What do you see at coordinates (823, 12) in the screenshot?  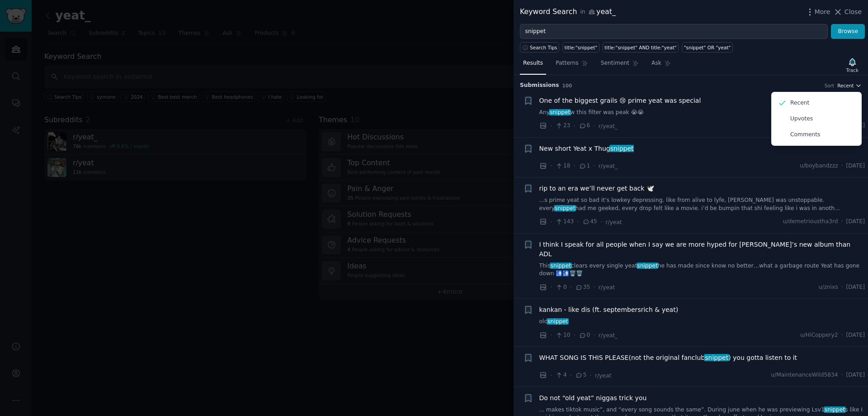 I see `span: More` at bounding box center [823, 12].